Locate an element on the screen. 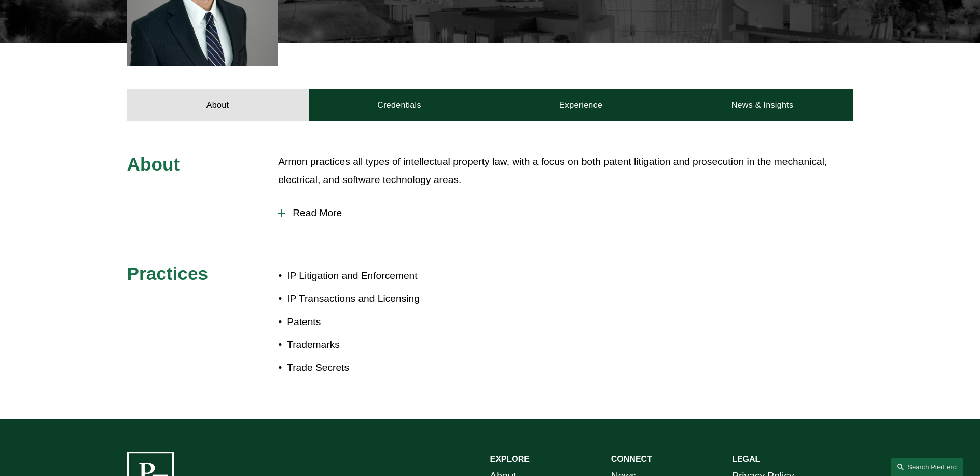 The image size is (980, 476). span: Practices is located at coordinates (168, 273).